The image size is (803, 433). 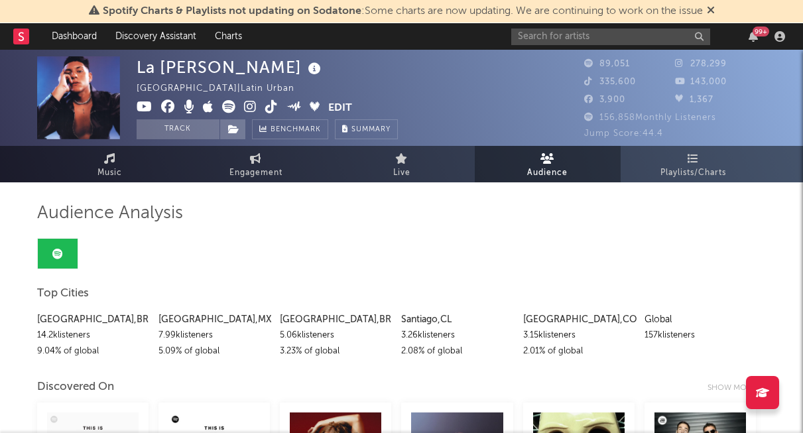 What do you see at coordinates (711, 11) in the screenshot?
I see `span: Dismiss` at bounding box center [711, 11].